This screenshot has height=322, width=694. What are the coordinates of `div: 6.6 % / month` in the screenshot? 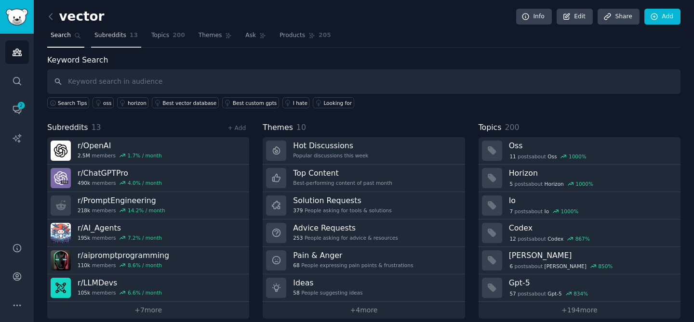 It's located at (145, 293).